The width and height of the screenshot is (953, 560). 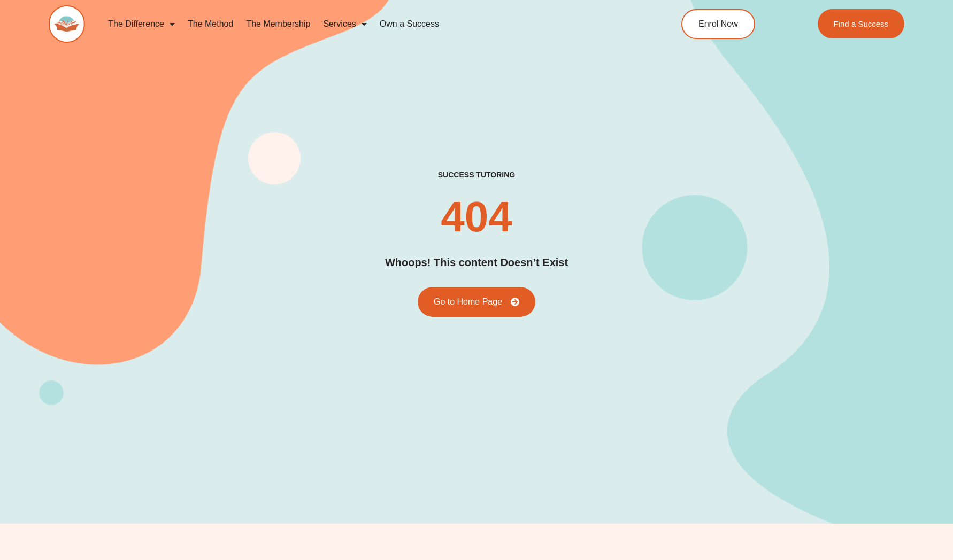 What do you see at coordinates (718, 24) in the screenshot?
I see `a: Enrol Now` at bounding box center [718, 24].